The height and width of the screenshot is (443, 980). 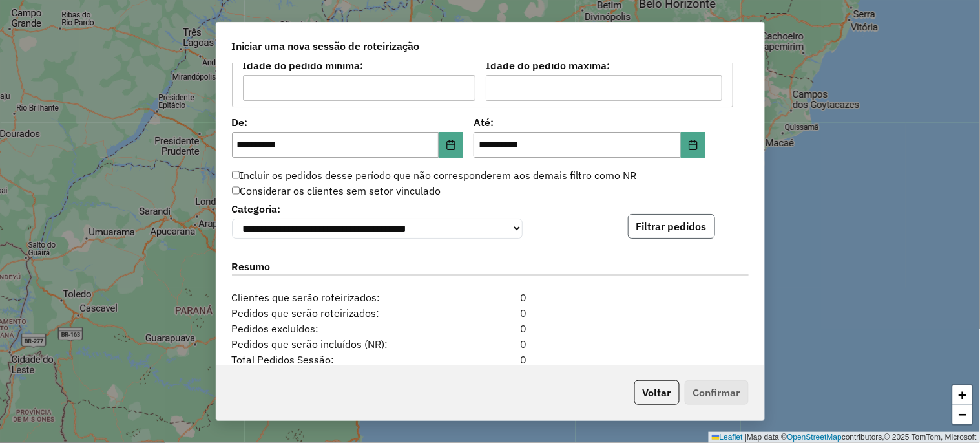 What do you see at coordinates (325, 46) in the screenshot?
I see `span: Iniciar uma nova sessão de roteirização` at bounding box center [325, 46].